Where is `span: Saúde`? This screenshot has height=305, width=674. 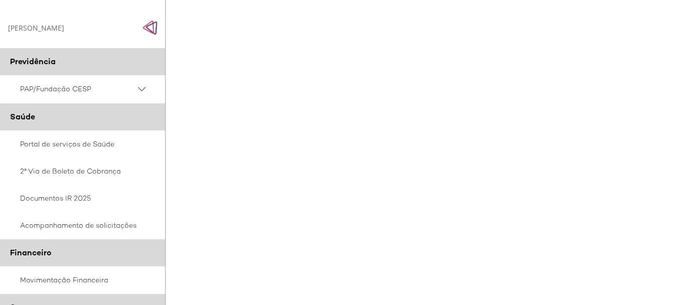
span: Saúde is located at coordinates (23, 116).